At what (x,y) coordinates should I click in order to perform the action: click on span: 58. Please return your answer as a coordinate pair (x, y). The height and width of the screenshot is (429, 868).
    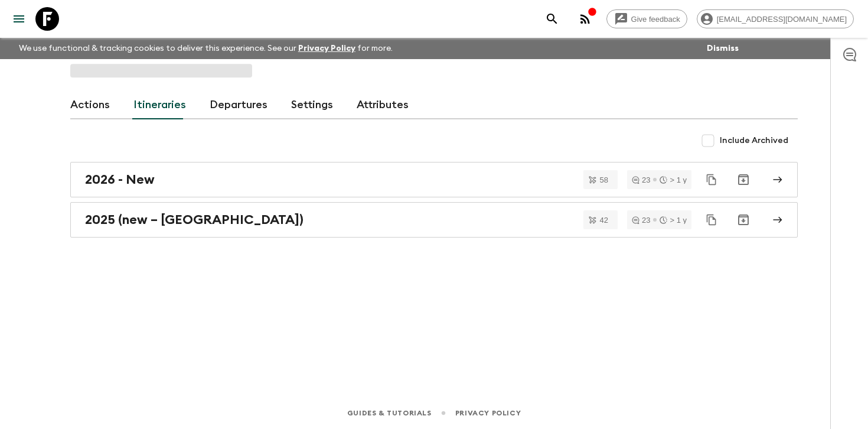
    Looking at the image, I should click on (604, 179).